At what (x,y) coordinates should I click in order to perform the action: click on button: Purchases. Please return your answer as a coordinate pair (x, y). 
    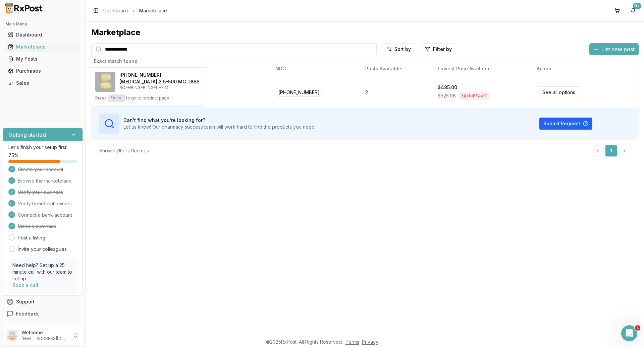
    Looking at the image, I should click on (43, 71).